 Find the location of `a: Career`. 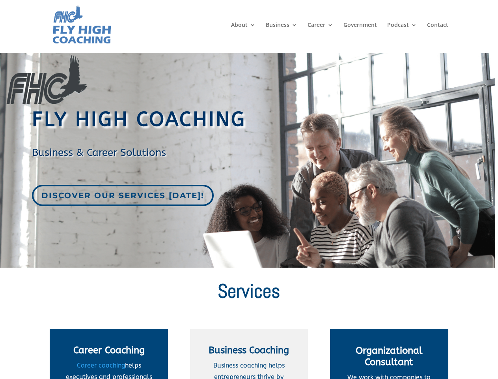

a: Career is located at coordinates (320, 36).